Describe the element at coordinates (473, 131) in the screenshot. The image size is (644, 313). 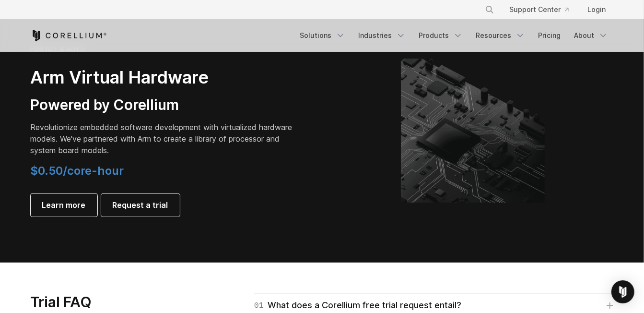
I see `img: Corellium's ARM Virtual Hardware Platform` at that location.